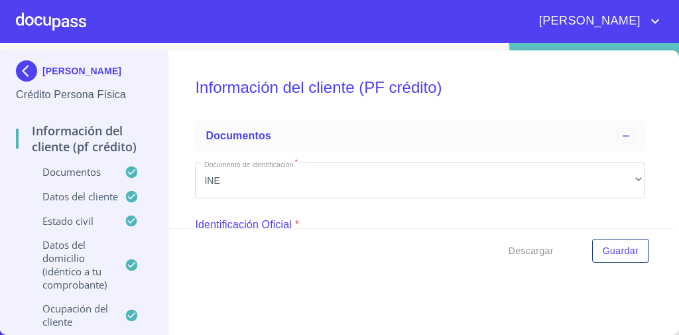  Describe the element at coordinates (420, 180) in the screenshot. I see `div: INE` at that location.